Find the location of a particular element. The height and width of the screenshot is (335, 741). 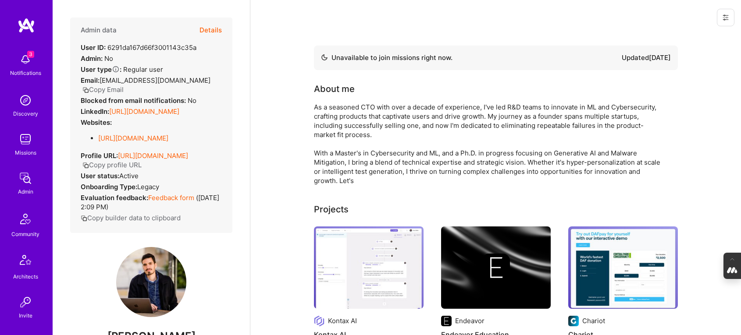

div: About me is located at coordinates (334, 89).